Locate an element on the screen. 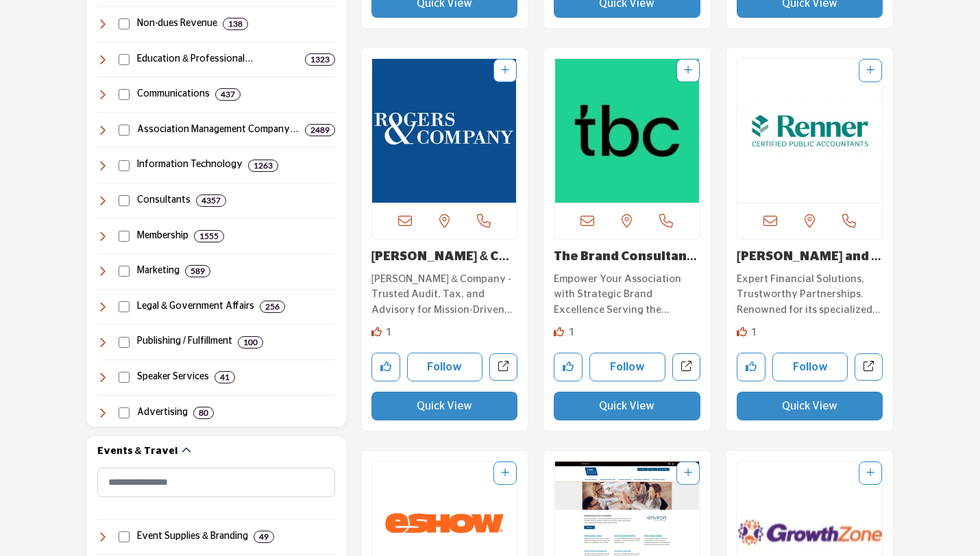 The width and height of the screenshot is (980, 556). h4: Membership: Services and strategies for member engagement, retention, communication, and research... is located at coordinates (162, 236).